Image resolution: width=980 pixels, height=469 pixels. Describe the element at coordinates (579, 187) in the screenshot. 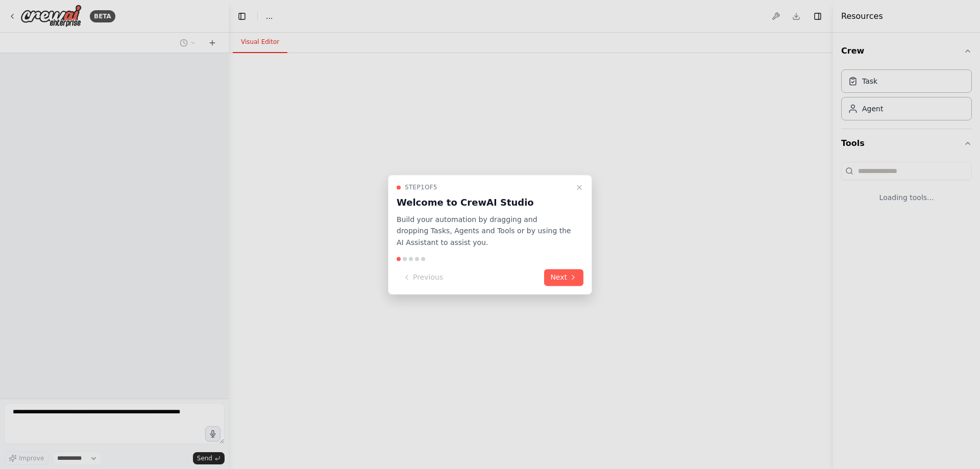

I see `button: Close walkthrough` at that location.